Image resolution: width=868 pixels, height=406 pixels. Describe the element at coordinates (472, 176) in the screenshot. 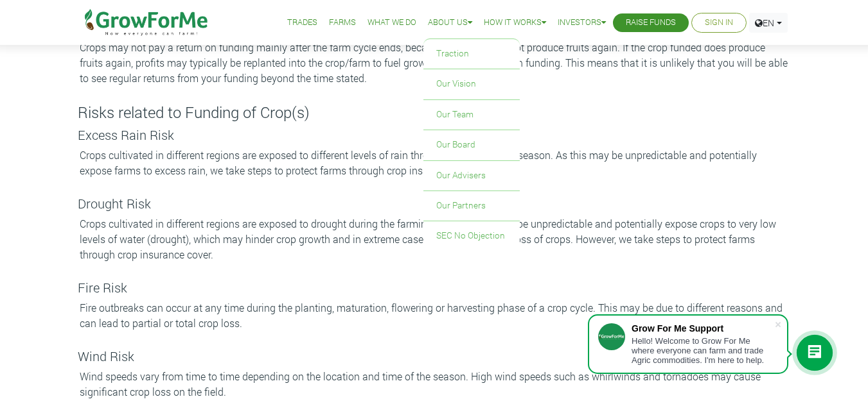

I see `a: Our Advisers` at that location.